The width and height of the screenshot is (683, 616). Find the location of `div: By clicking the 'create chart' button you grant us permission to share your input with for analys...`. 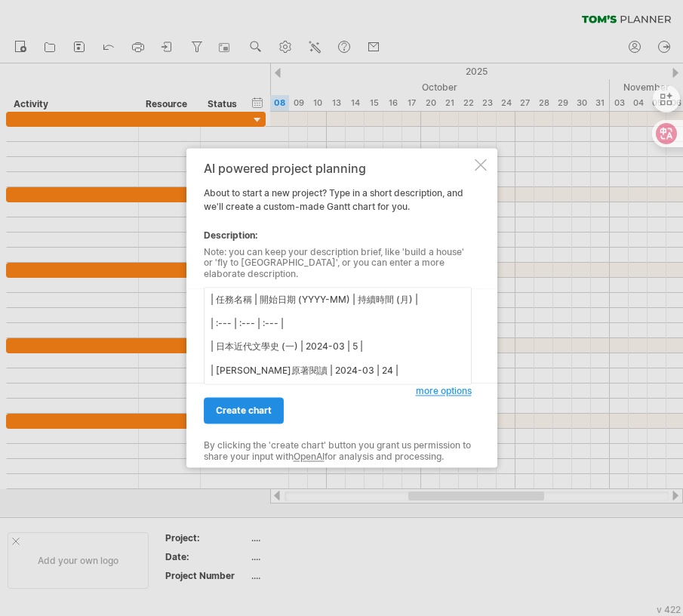

div: By clicking the 'create chart' button you grant us permission to share your input with for analys... is located at coordinates (338, 451).